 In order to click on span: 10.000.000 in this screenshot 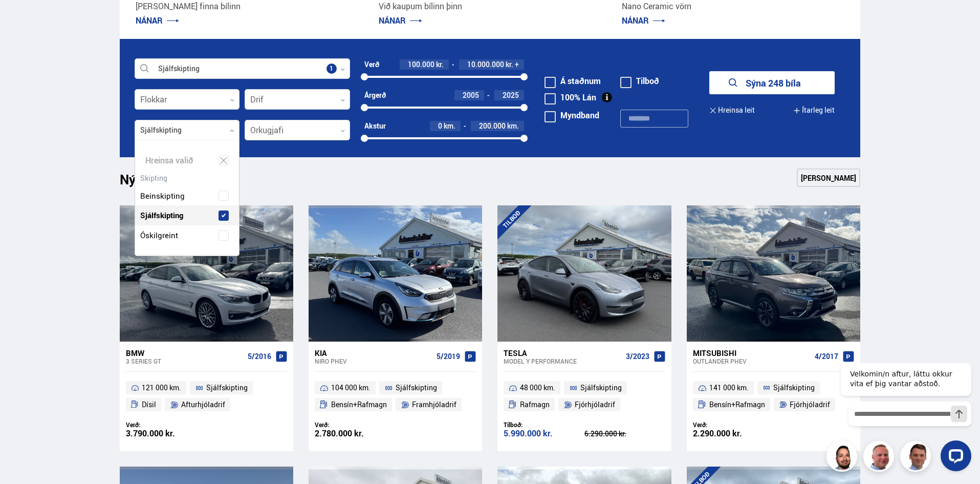, I will do `click(486, 64)`.